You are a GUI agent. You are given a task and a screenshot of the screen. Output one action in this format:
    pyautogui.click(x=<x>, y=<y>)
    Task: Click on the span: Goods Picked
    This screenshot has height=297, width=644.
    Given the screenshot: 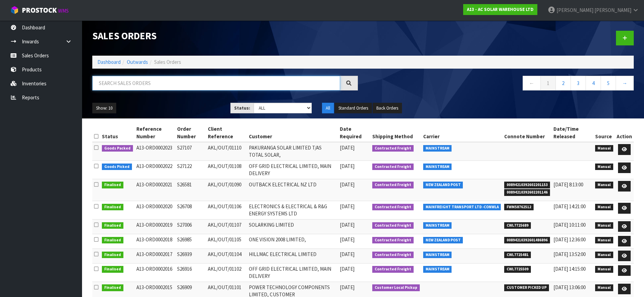 What is the action you would take?
    pyautogui.click(x=117, y=167)
    